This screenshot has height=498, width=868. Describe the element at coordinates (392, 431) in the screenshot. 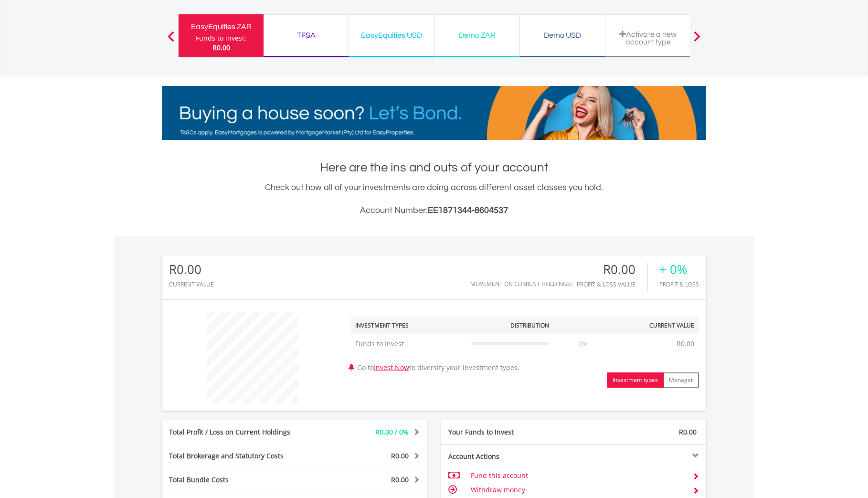

I see `span: R0.00 / 0%` at that location.